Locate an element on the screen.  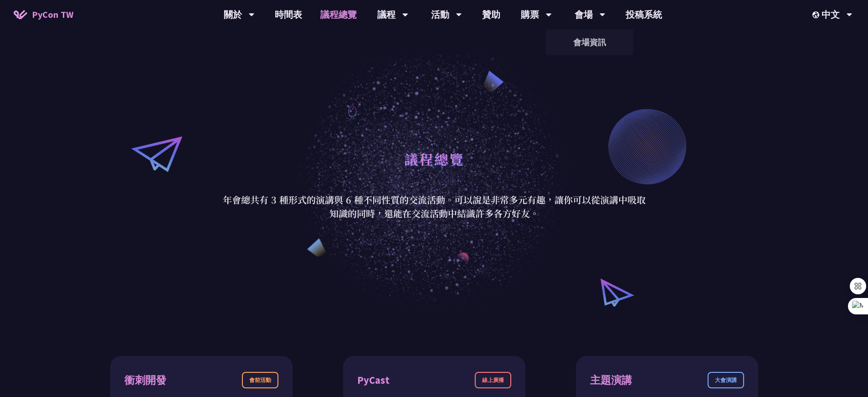
a: PyCon TW is located at coordinates (43, 14).